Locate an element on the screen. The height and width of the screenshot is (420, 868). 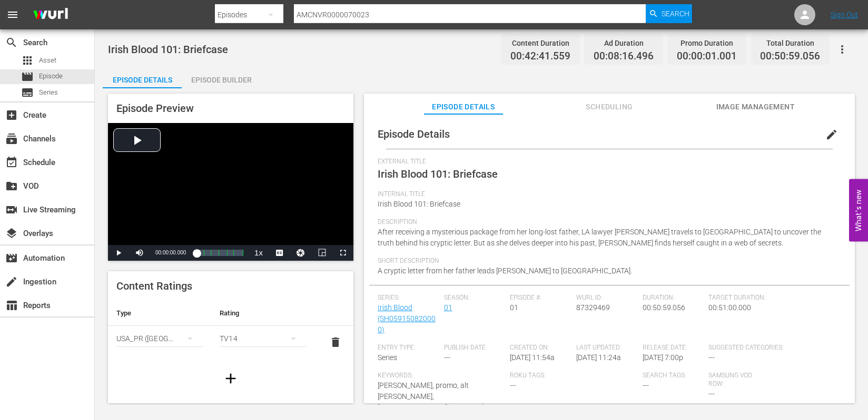
span: VOD is located at coordinates (12, 186).